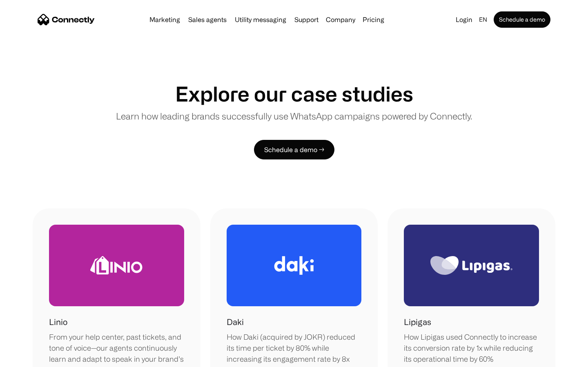 Image resolution: width=588 pixels, height=367 pixels. Describe the element at coordinates (164, 20) in the screenshot. I see `a: Marketing` at that location.